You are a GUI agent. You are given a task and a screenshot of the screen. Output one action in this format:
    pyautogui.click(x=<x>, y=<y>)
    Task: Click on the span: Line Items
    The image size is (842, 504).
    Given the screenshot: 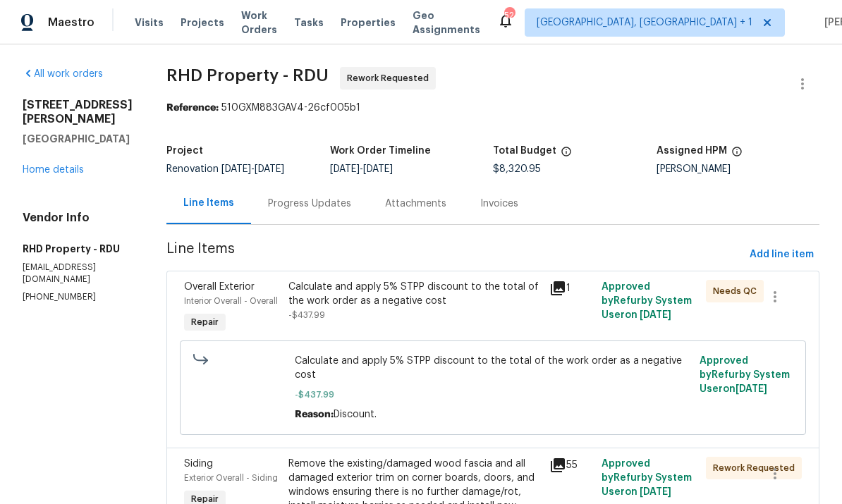 What is the action you would take?
    pyautogui.click(x=455, y=255)
    